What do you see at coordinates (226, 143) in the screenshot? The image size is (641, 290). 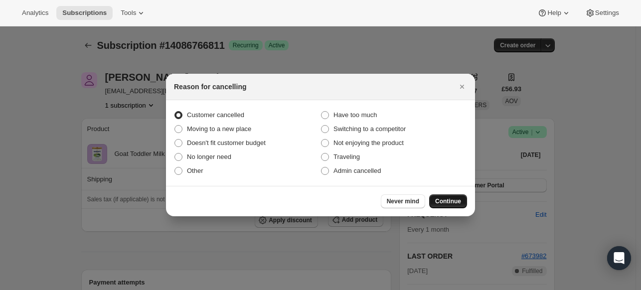 I see `span: Doesn't fit customer budget` at bounding box center [226, 143].